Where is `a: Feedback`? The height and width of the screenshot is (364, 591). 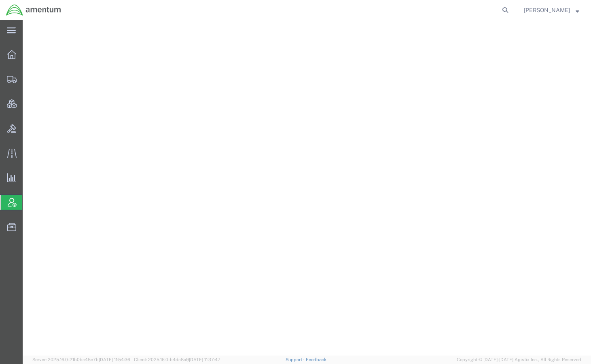
a: Feedback is located at coordinates (316, 360).